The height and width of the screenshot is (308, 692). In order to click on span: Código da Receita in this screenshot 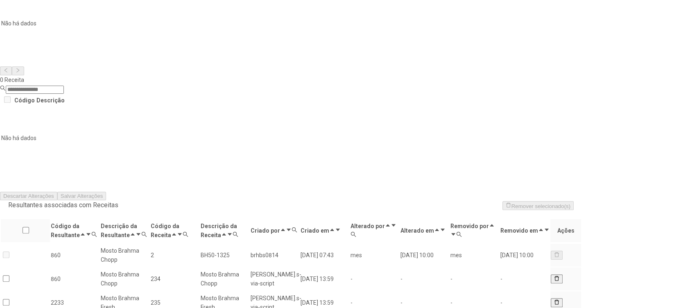, I will do `click(165, 230)`.